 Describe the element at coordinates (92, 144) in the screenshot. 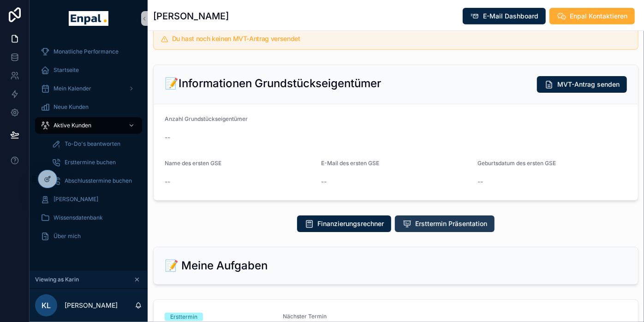

I see `span: To-Do's beantworten` at that location.